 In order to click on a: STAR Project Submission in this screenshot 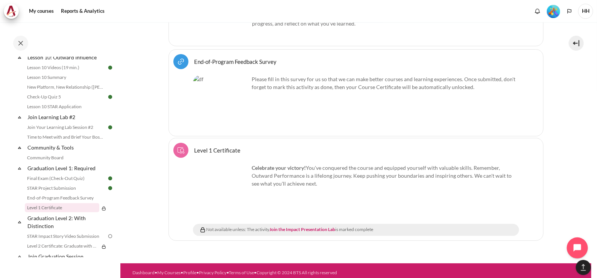, I will do `click(66, 188)`.